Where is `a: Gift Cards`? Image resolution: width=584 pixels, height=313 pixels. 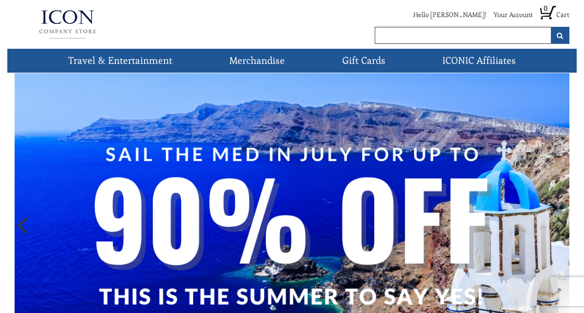 a: Gift Cards is located at coordinates (364, 60).